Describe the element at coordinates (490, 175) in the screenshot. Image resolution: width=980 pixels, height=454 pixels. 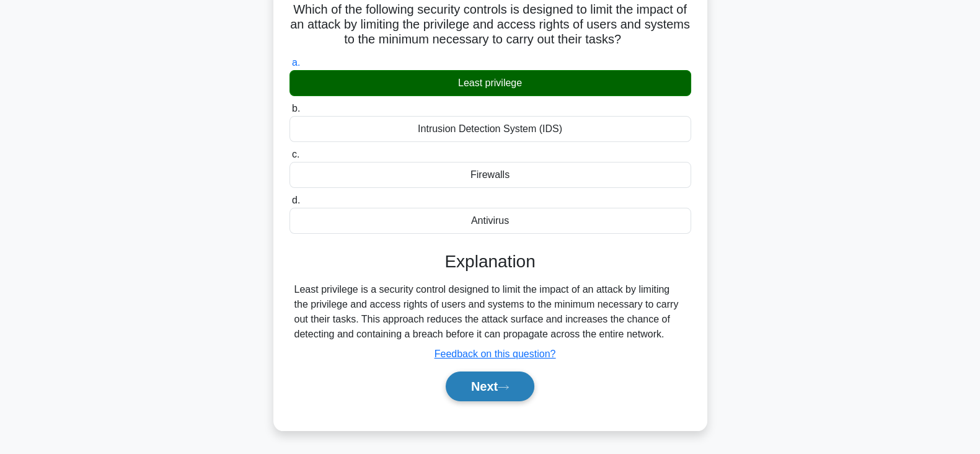
I see `div: Firewalls` at that location.